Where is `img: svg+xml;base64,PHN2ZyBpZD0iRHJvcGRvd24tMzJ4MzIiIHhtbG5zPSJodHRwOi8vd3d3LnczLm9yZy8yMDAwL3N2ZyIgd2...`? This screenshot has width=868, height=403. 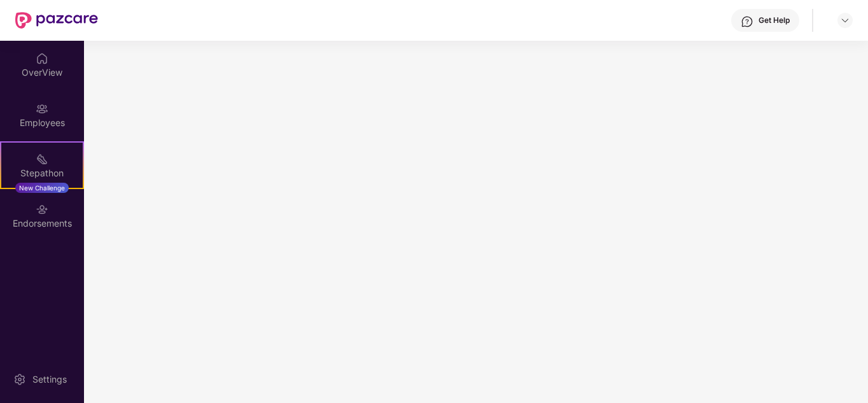
img: svg+xml;base64,PHN2ZyBpZD0iRHJvcGRvd24tMzJ4MzIiIHhtbG5zPSJodHRwOi8vd3d3LnczLm9yZy8yMDAwL3N2ZyIgd2... is located at coordinates (844, 21).